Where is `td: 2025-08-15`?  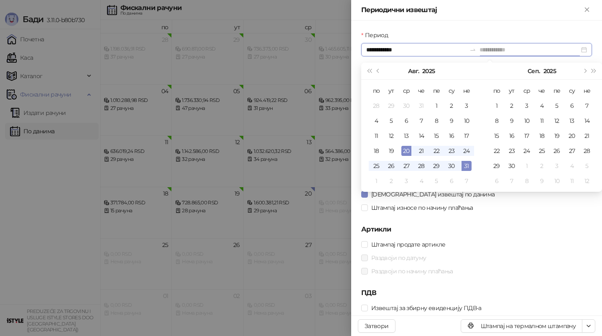
td: 2025-08-15 is located at coordinates (436, 136).